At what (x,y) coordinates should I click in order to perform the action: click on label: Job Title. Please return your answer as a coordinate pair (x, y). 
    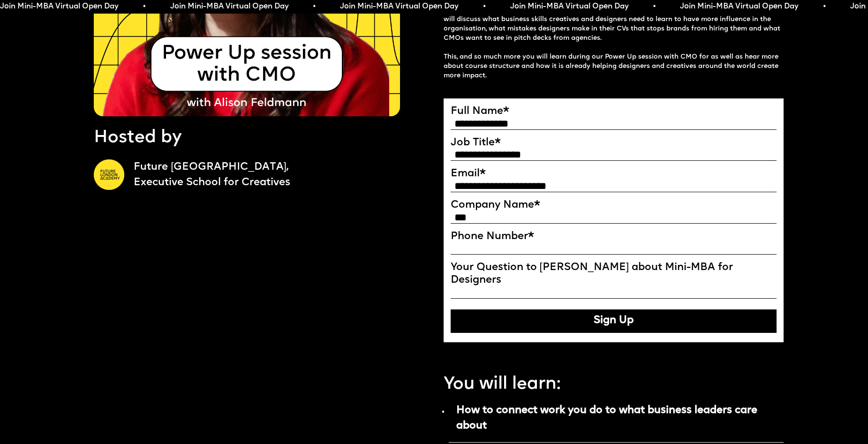
    Looking at the image, I should click on (613, 143).